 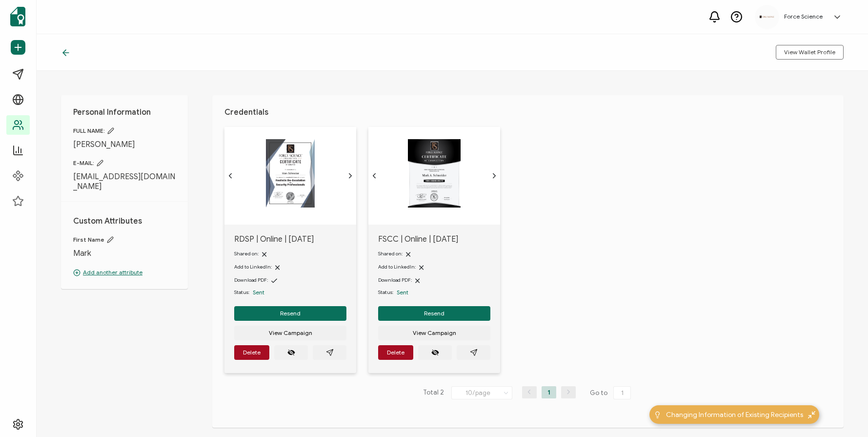 I want to click on span: FULL NAME:, so click(x=124, y=131).